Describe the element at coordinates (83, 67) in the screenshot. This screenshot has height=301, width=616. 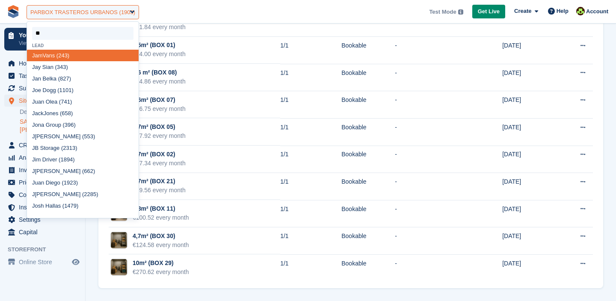
I see `div: ay Sian (343)` at that location.